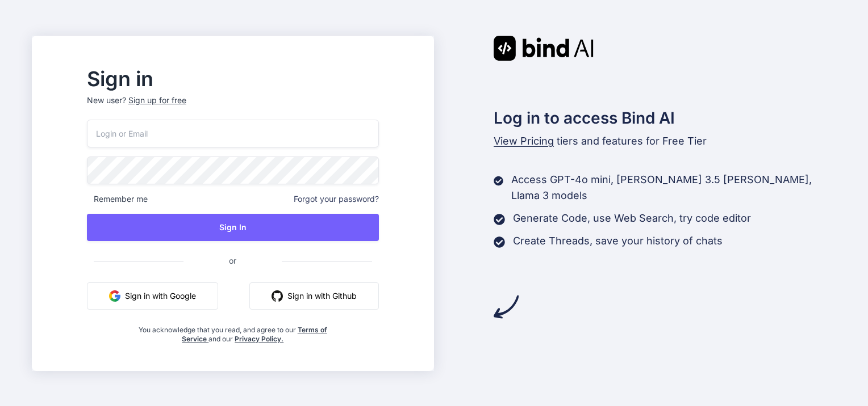  Describe the element at coordinates (506, 307) in the screenshot. I see `img: arrow` at that location.